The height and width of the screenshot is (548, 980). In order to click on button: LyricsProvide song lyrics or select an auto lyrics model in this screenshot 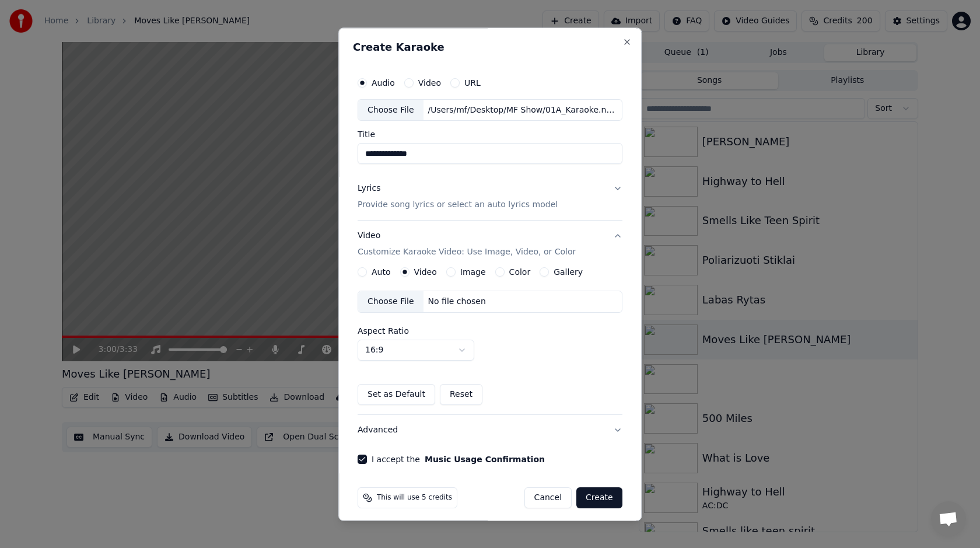, I will do `click(490, 197)`.